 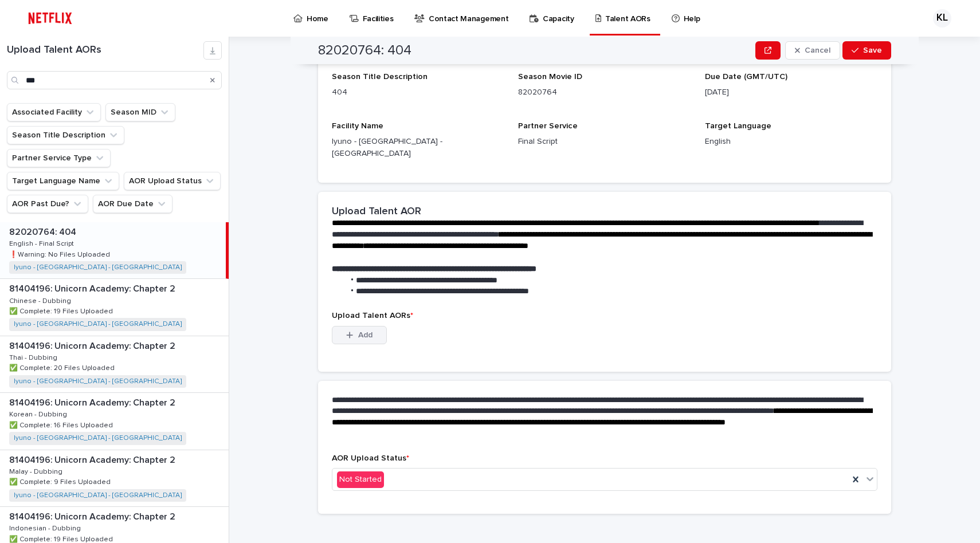 What do you see at coordinates (604, 142) in the screenshot?
I see `p: Final Script` at bounding box center [604, 142].